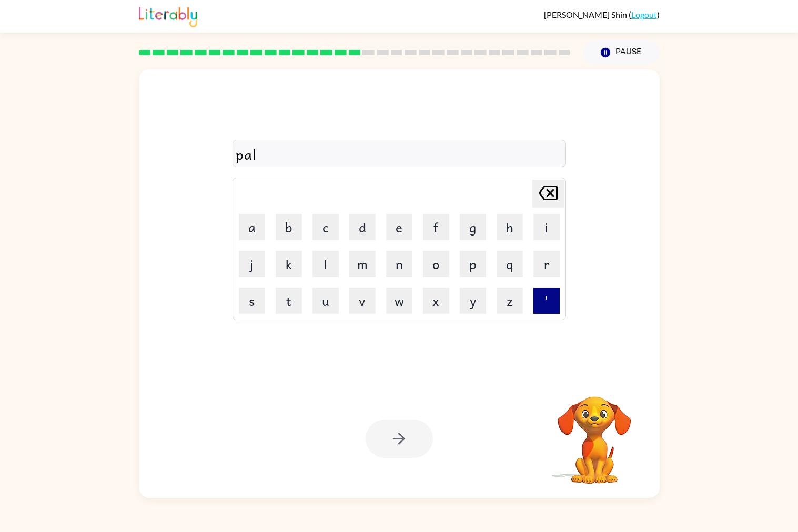 The height and width of the screenshot is (532, 798). Describe the element at coordinates (362, 300) in the screenshot. I see `button: v` at that location.